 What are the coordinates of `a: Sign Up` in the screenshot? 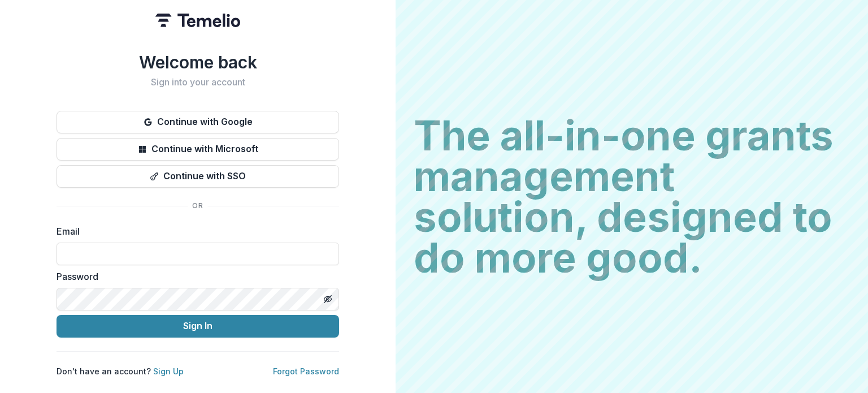 It's located at (169, 371).